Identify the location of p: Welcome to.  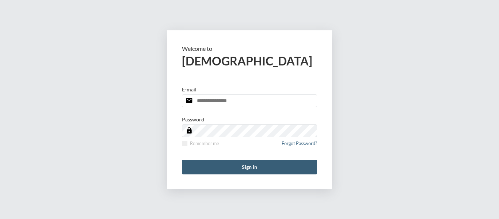
(249, 48).